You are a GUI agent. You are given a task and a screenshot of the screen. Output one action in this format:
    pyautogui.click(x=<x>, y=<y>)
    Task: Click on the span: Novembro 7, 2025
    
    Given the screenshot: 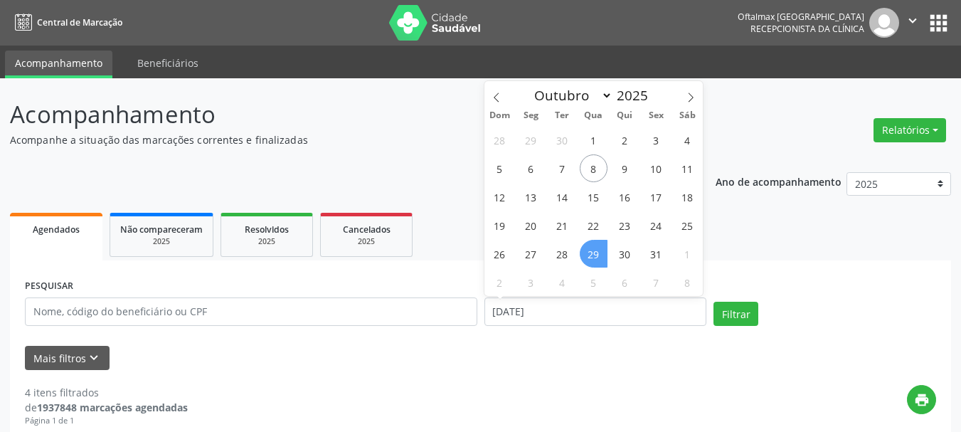 What is the action you would take?
    pyautogui.click(x=656, y=282)
    